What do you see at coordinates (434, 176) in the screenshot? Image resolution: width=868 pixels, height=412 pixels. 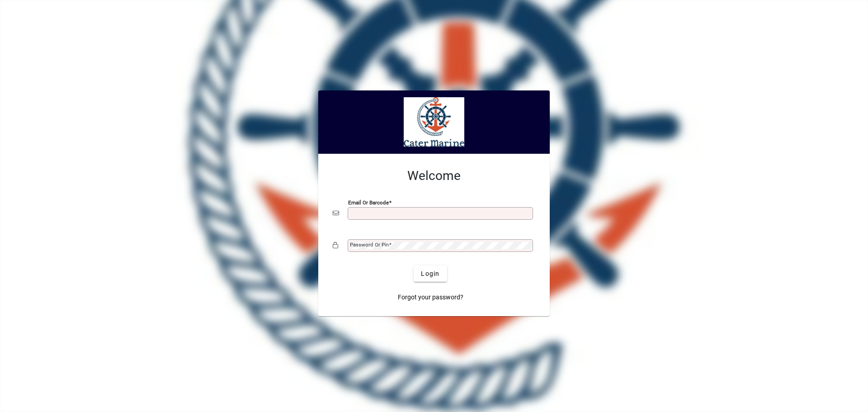 I see `h2: Welcome` at bounding box center [434, 176].